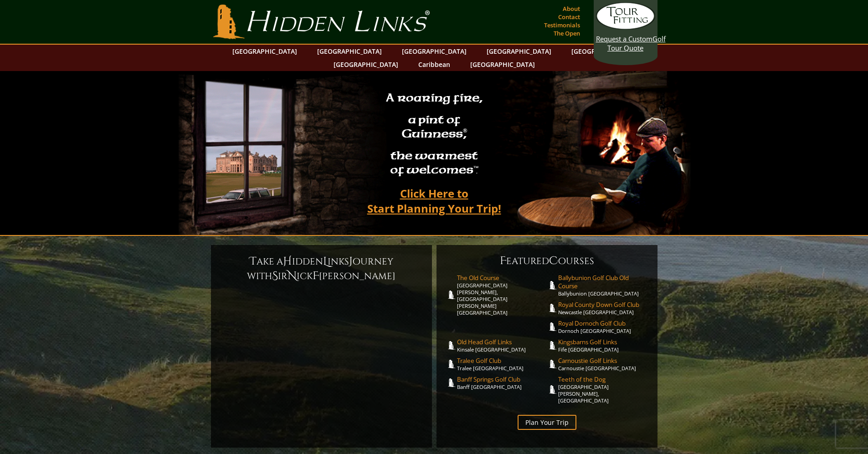 The width and height of the screenshot is (868, 454). Describe the element at coordinates (569, 17) in the screenshot. I see `a: Contact` at that location.